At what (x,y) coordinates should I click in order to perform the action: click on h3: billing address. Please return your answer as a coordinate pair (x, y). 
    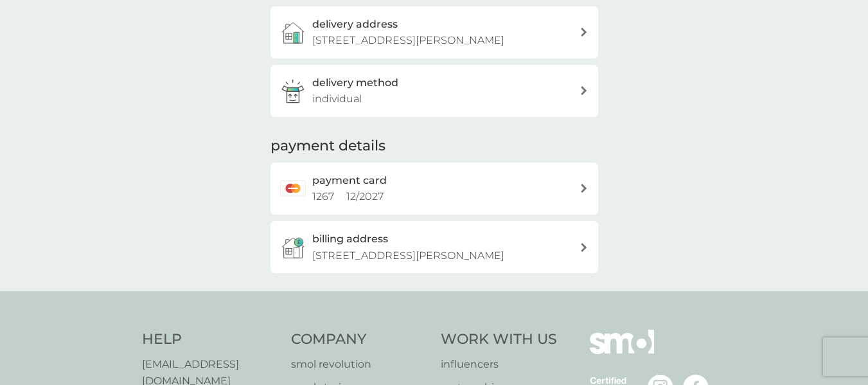
    Looking at the image, I should click on (350, 239).